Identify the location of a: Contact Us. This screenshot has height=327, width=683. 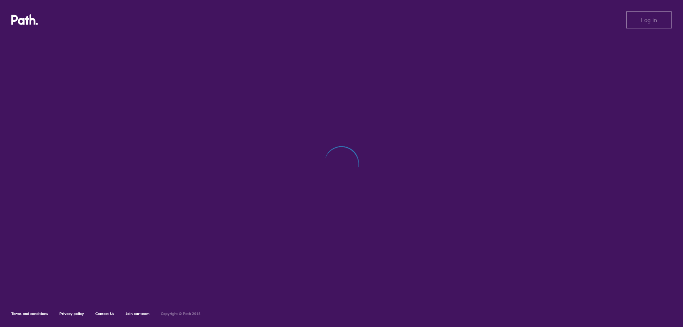
(105, 313).